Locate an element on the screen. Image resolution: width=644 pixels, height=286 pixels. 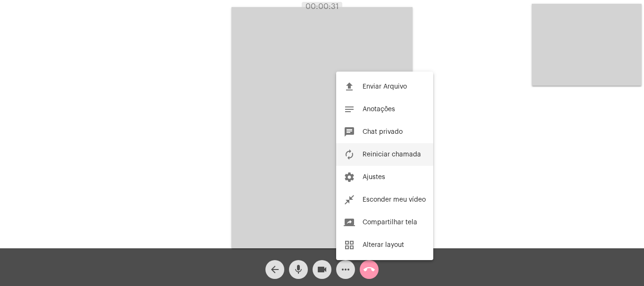
mat-icon: autorenew is located at coordinates (350, 155).